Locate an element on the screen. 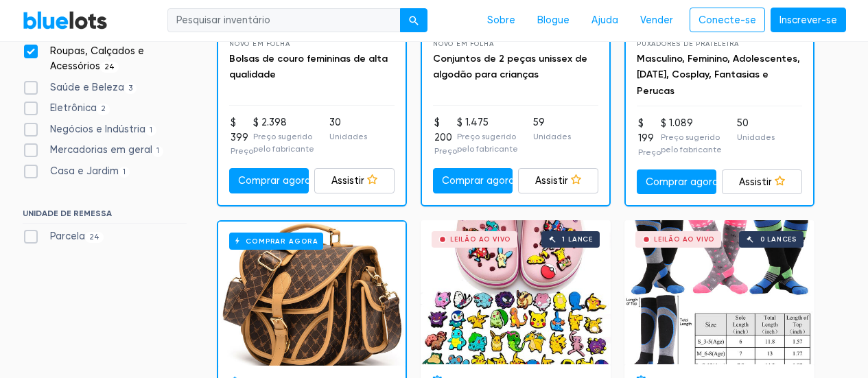 The width and height of the screenshot is (868, 378). a: Vender is located at coordinates (657, 21).